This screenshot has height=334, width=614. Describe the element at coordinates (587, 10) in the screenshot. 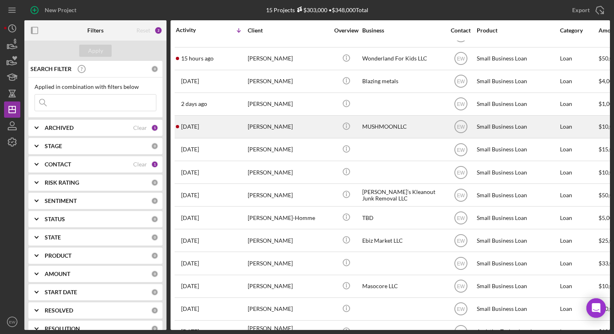

I see `button: Export` at that location.